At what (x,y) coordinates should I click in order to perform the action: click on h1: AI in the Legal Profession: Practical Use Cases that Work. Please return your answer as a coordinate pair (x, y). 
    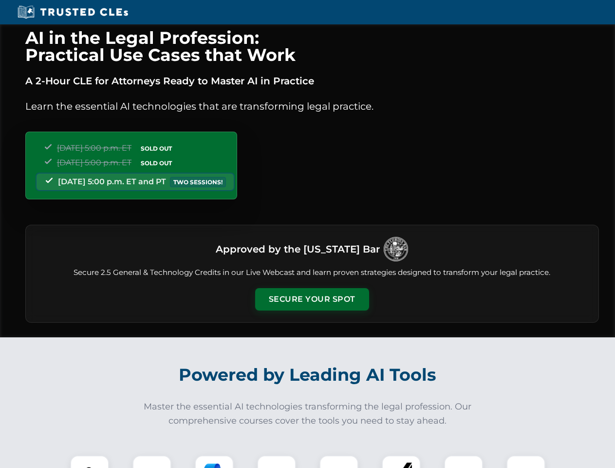
    Looking at the image, I should click on (312, 46).